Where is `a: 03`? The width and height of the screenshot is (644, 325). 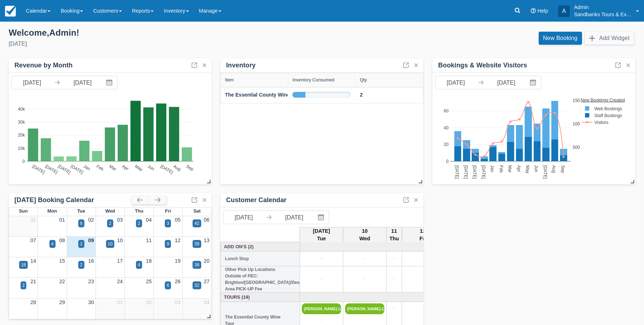
a: 03 is located at coordinates (120, 220).